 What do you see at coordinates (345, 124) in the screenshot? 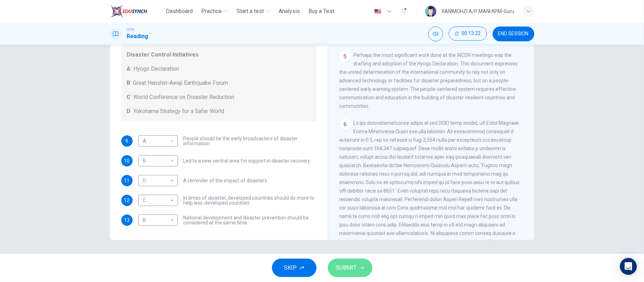
I see `div: 6` at bounding box center [345, 124].